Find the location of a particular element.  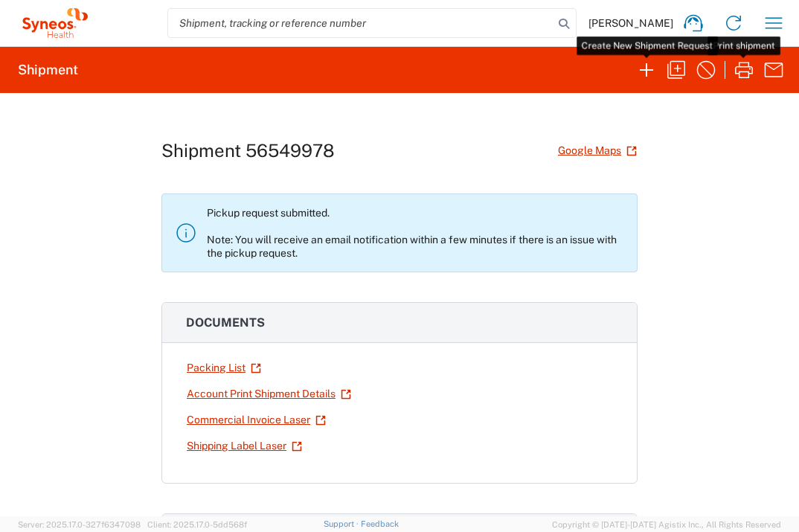

a: Account Print Shipment Details is located at coordinates (269, 394).